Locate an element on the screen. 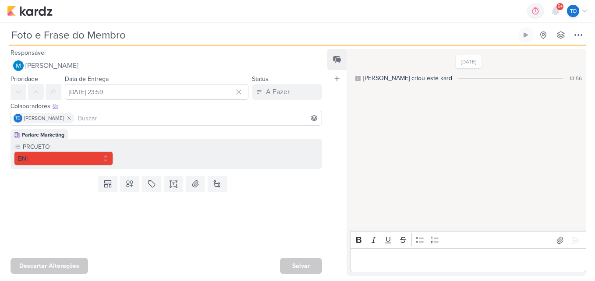  button: A Fazer is located at coordinates (287, 92).